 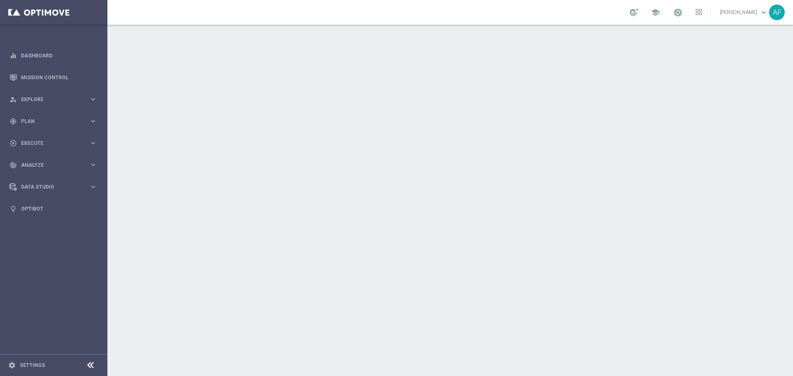 I want to click on i: play_circle_outline, so click(x=13, y=143).